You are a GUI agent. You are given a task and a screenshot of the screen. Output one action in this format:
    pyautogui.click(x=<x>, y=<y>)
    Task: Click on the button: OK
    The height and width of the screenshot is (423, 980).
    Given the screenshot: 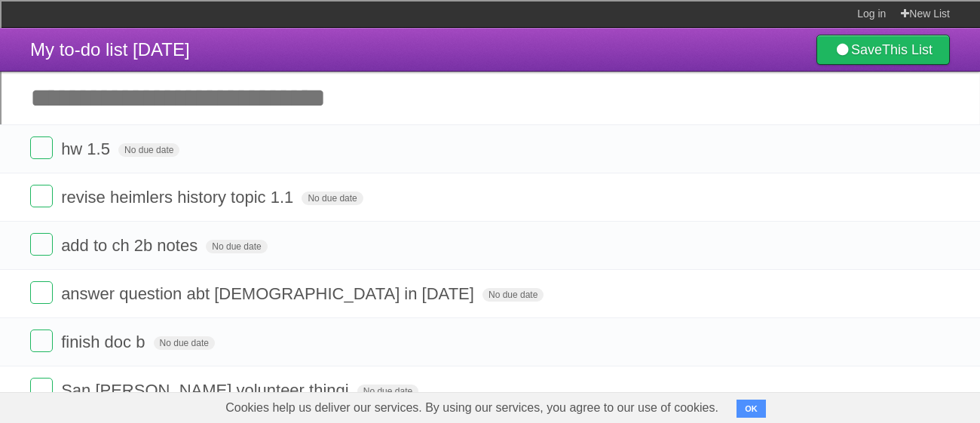 What is the action you would take?
    pyautogui.click(x=751, y=409)
    